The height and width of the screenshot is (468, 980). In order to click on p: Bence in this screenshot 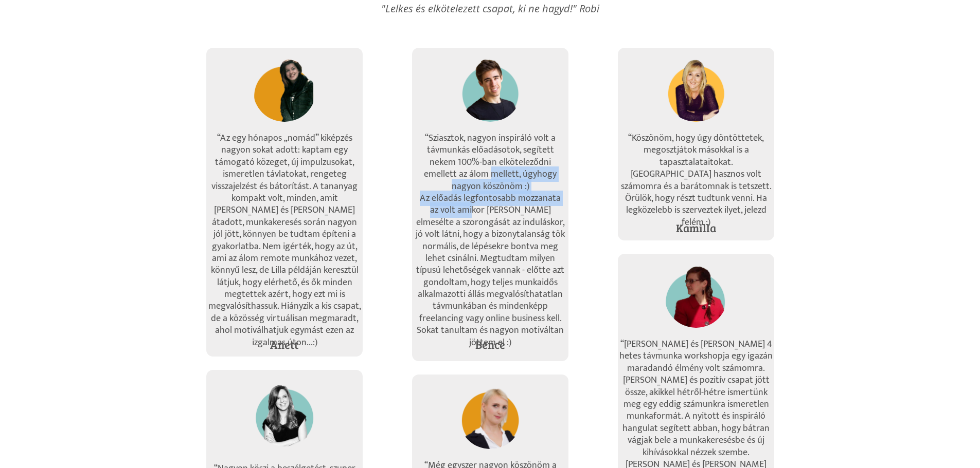, I will do `click(490, 344)`.